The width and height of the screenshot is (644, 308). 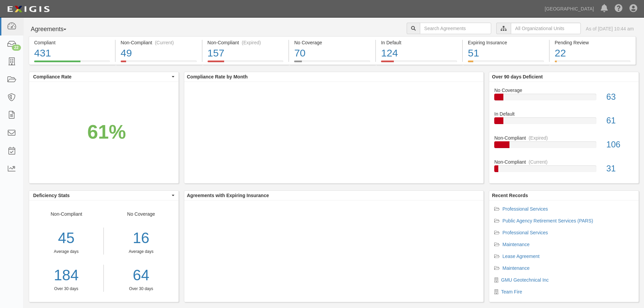 I want to click on a: Public Agency Retirement Services (PARS), so click(x=548, y=221).